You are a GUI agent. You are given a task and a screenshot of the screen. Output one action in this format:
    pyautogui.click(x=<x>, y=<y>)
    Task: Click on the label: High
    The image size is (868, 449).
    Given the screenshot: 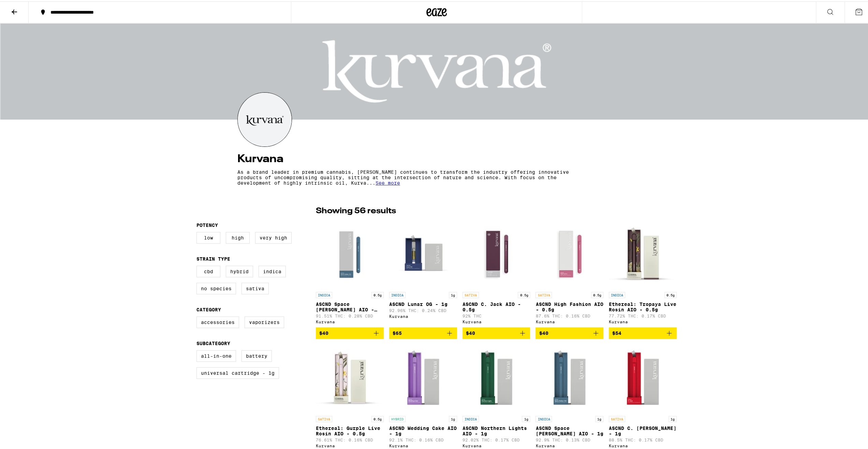 What is the action you would take?
    pyautogui.click(x=238, y=237)
    